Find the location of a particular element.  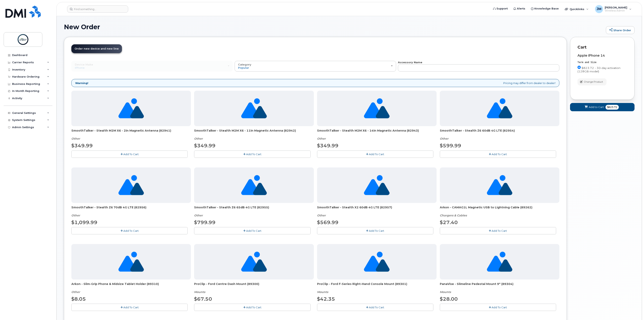

span: Popular is located at coordinates (244, 68).